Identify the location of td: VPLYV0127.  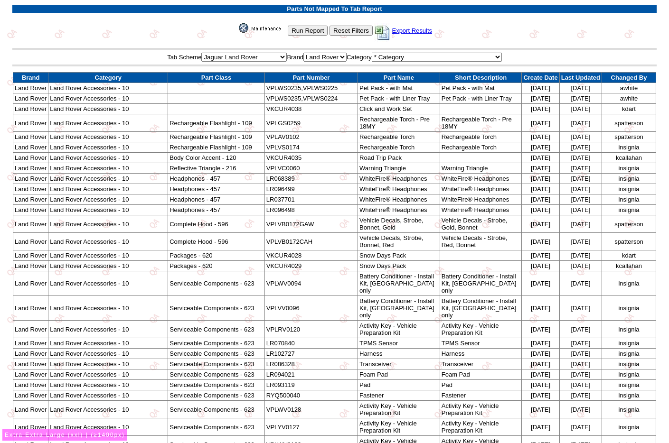
(311, 427).